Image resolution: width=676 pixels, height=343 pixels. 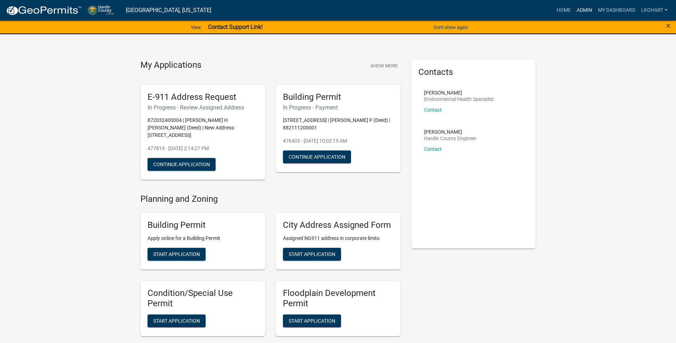 I want to click on p: Apply online for a Building Permit, so click(x=203, y=238).